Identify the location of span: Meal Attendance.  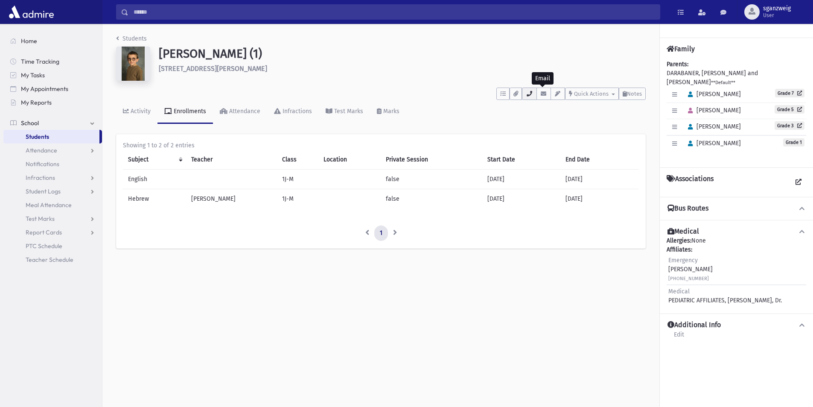
(49, 205).